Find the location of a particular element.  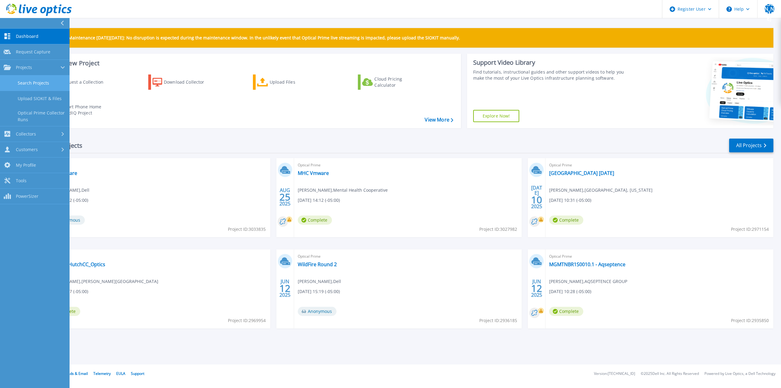

span: Project ID: 2935850 is located at coordinates (750, 320).